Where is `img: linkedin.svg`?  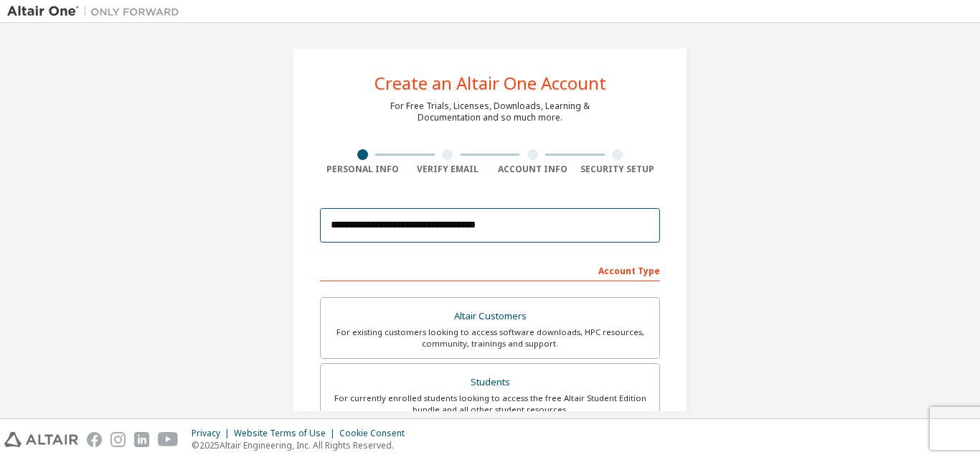 img: linkedin.svg is located at coordinates (141, 439).